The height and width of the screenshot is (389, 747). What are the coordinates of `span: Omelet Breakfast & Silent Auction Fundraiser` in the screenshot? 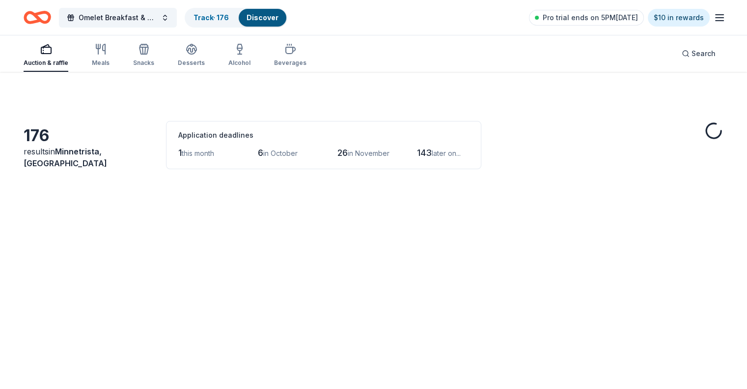 It's located at (118, 18).